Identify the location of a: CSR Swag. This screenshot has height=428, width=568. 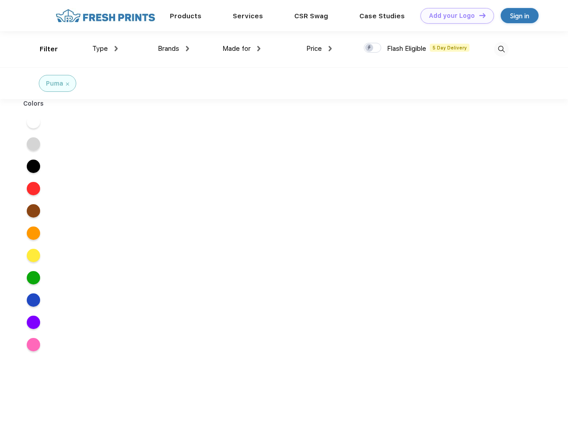
(311, 16).